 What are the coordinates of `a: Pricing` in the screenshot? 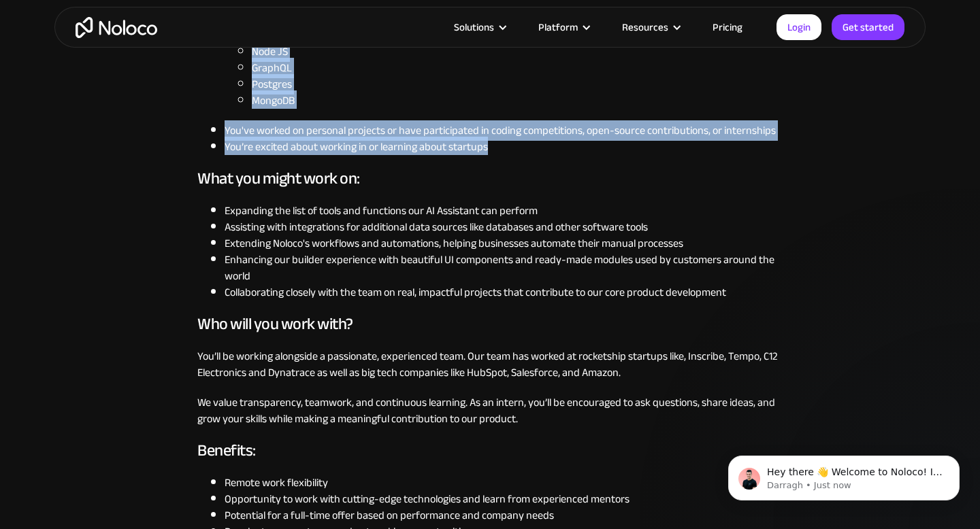 It's located at (728, 28).